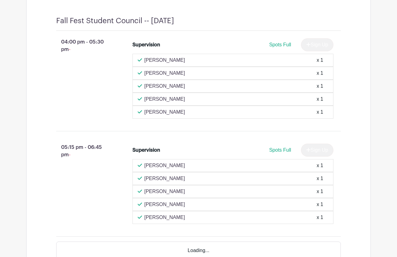 The height and width of the screenshot is (257, 397). Describe the element at coordinates (84, 46) in the screenshot. I see `p: 04:00 pm - 05:30 pm` at that location.